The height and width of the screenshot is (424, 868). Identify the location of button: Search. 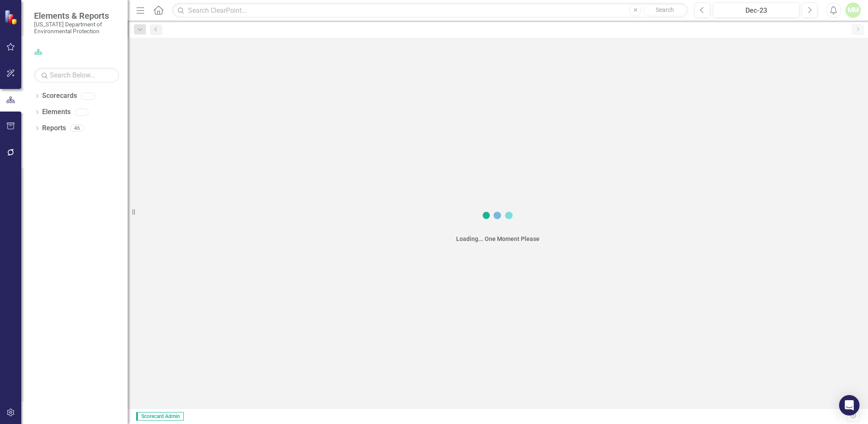
(664, 10).